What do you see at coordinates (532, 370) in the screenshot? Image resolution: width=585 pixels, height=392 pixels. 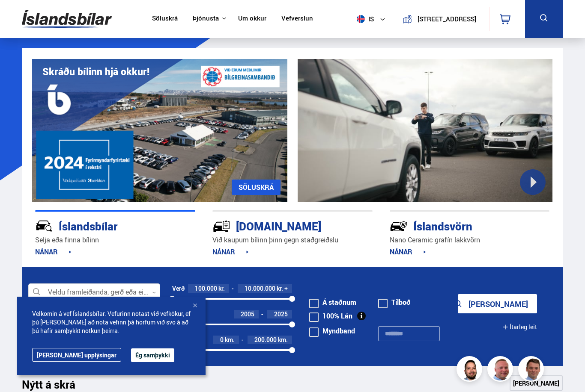 I see `img: FbJEzSuNWCJXmdc-.webp` at bounding box center [532, 370].